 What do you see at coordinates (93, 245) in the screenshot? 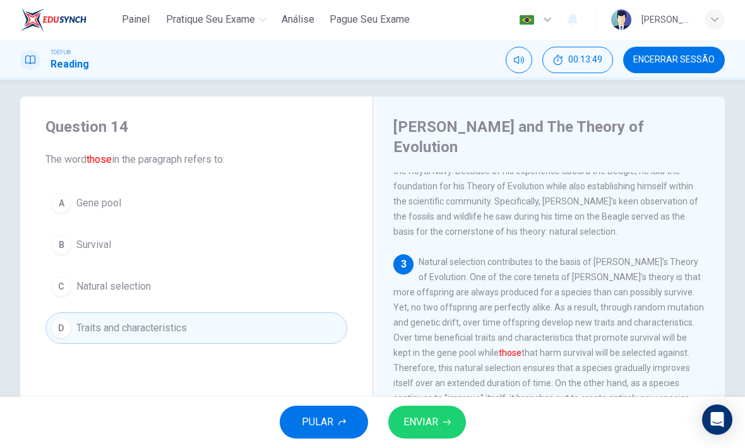
I see `span: Survival` at bounding box center [93, 245].